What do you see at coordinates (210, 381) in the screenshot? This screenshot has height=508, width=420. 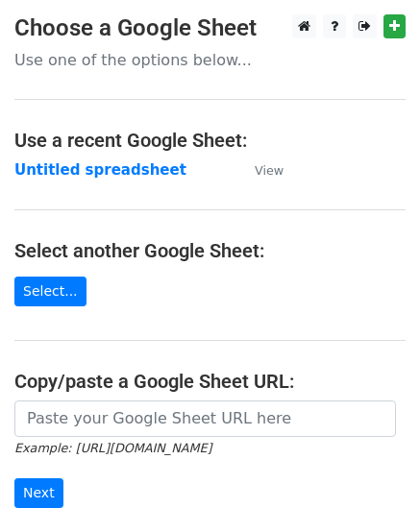 I see `h4: Copy/paste a Google Sheet URL:` at bounding box center [210, 381].